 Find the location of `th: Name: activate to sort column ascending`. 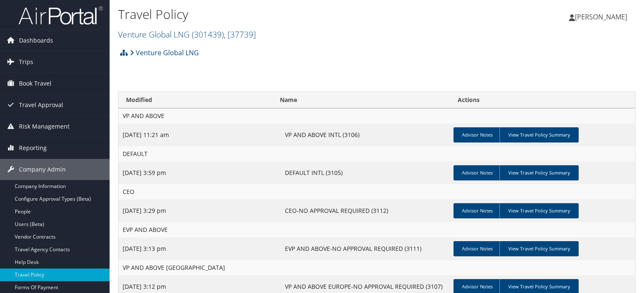

th: Name: activate to sort column ascending is located at coordinates (359, 100).